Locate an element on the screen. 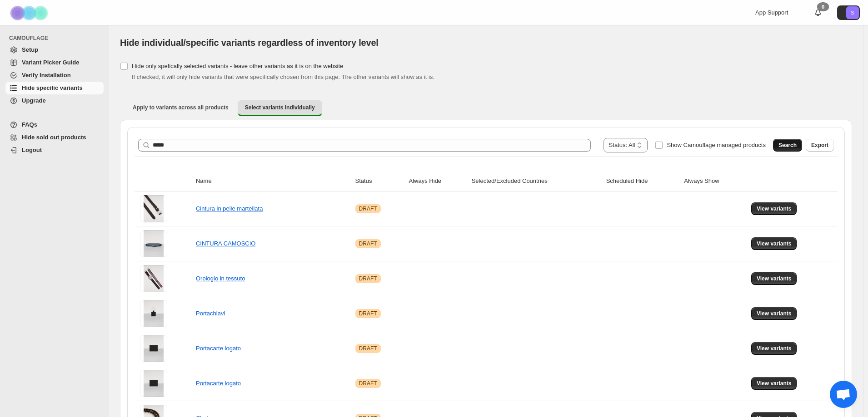 The width and height of the screenshot is (868, 417). th: Always Show is located at coordinates (715, 181).